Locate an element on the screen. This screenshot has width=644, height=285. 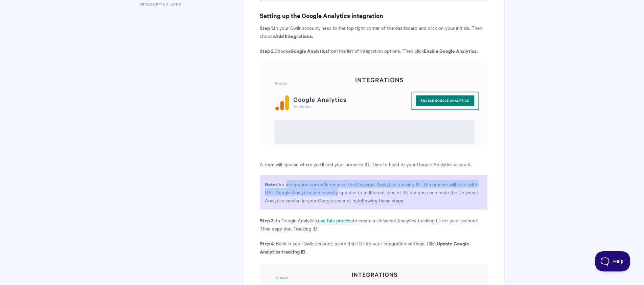
p: : In Google Analytics, to create a Universal Analytics tracking ID for your account. Then copy th... is located at coordinates (373, 224).